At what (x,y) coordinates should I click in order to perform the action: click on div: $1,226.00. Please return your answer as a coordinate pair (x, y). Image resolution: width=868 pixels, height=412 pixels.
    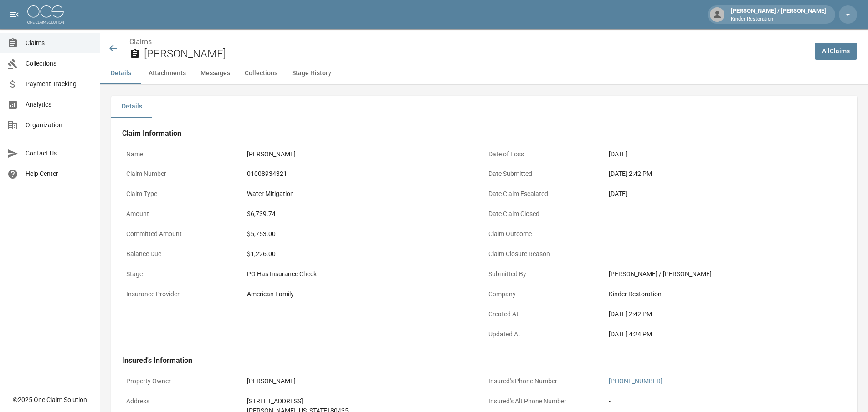
    Looking at the image, I should click on (363, 254).